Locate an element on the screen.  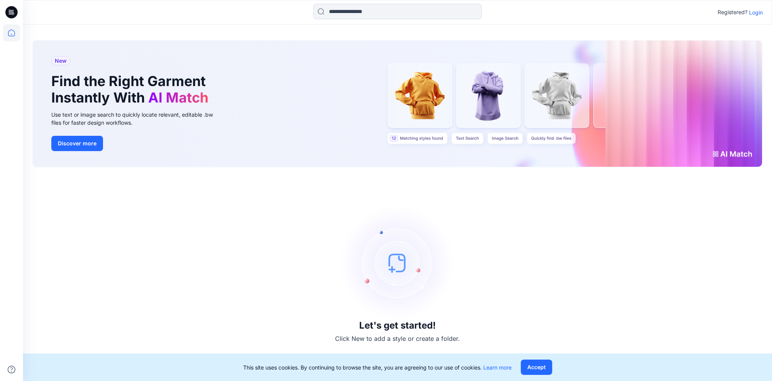
p: Login is located at coordinates (756, 12).